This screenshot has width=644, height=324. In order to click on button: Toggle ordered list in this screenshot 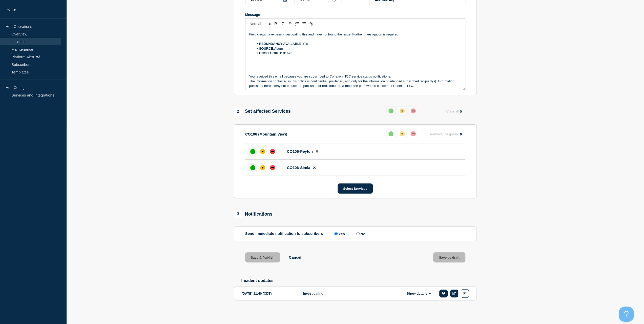, I will do `click(297, 24)`.